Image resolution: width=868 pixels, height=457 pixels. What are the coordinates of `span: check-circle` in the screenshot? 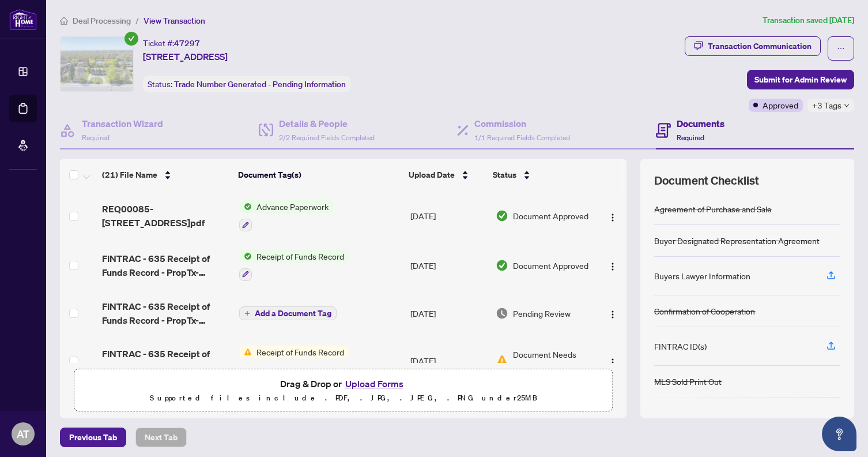 It's located at (131, 39).